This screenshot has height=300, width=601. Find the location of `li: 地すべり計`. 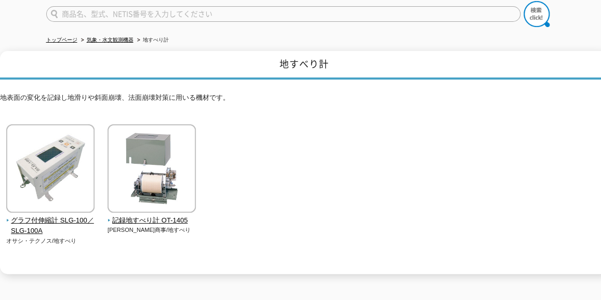

li: 地すべり計 is located at coordinates (152, 40).